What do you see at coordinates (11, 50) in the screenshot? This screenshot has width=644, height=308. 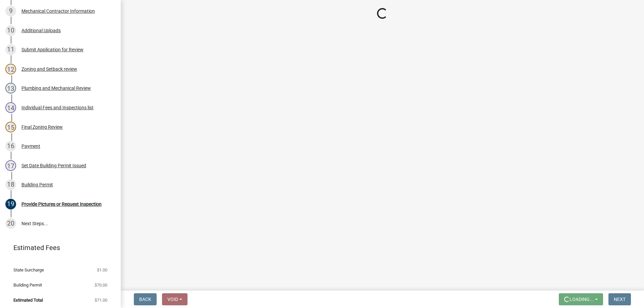 I see `div: 11` at bounding box center [11, 50].